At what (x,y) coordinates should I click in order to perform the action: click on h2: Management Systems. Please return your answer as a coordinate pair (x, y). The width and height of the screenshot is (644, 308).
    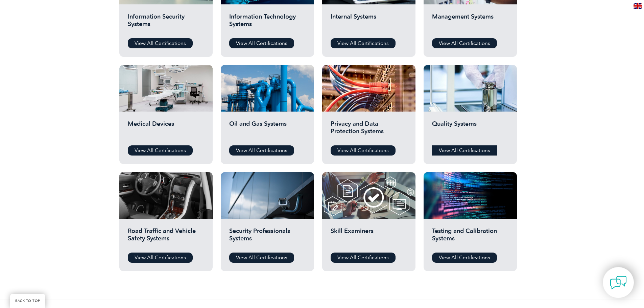
    Looking at the image, I should click on (470, 23).